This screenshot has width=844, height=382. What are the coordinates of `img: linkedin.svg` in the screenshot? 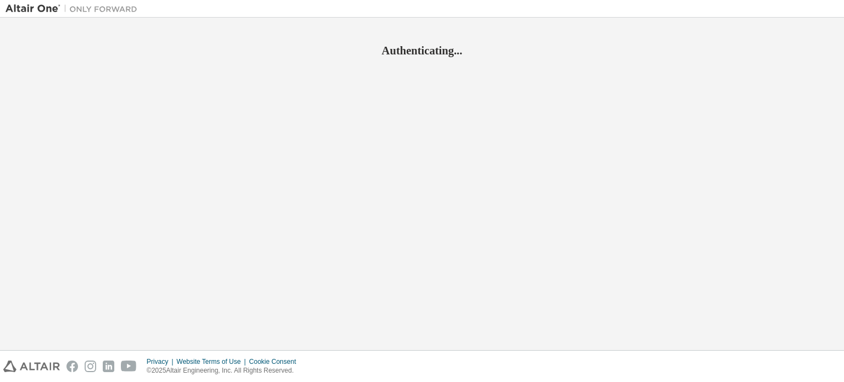 It's located at (108, 366).